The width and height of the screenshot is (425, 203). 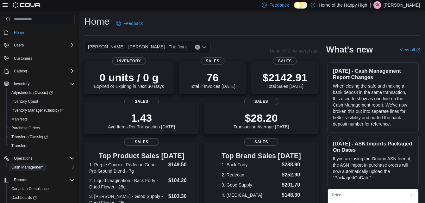 I want to click on dd: $103.30, so click(x=181, y=197).